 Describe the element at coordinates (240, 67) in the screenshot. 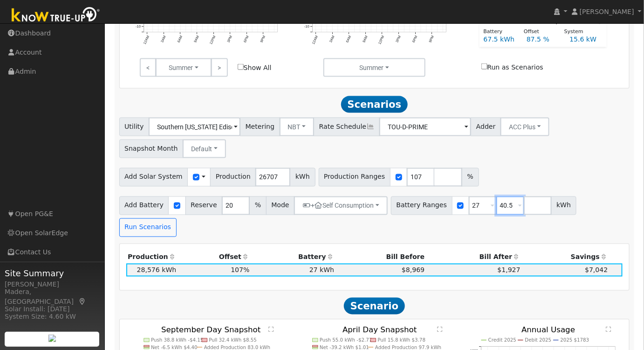

I see `input: Show All` at that location.